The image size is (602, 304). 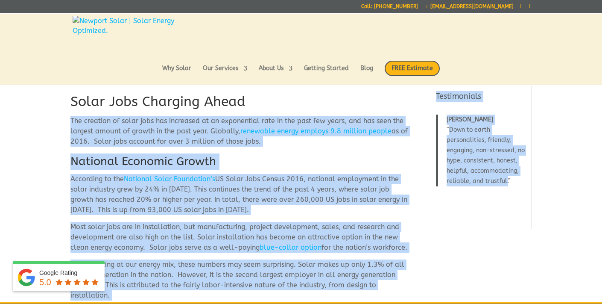 What do you see at coordinates (240, 164) in the screenshot?
I see `h2: National Economic Growth` at bounding box center [240, 164].